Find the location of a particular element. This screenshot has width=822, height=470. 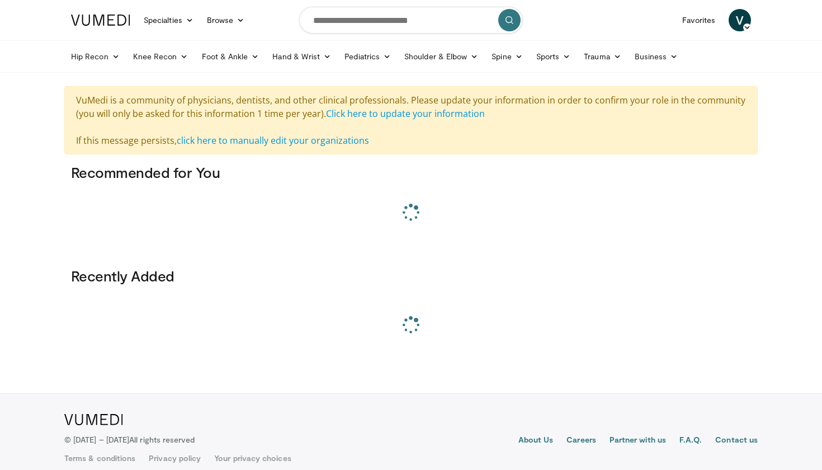

h3: Recently Added is located at coordinates (411, 276).